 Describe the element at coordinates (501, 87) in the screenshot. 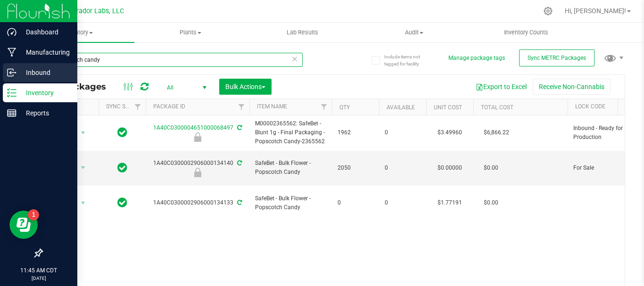

I see `button: Export to Excel` at that location.